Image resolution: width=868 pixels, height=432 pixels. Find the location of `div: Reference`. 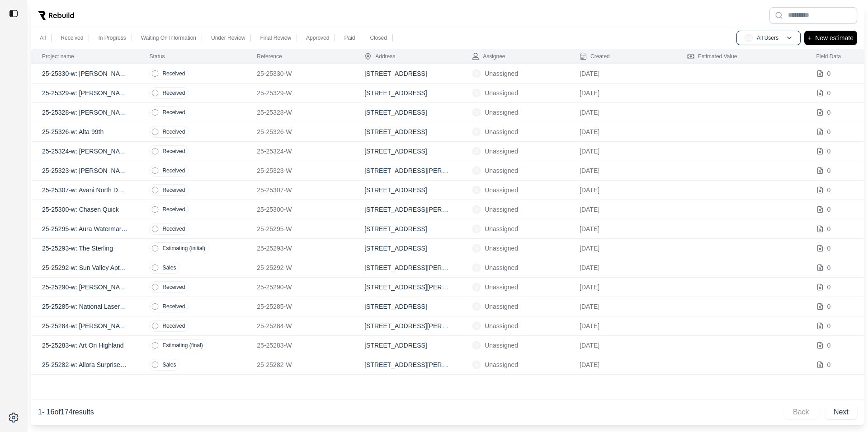

div: Reference is located at coordinates (269, 56).